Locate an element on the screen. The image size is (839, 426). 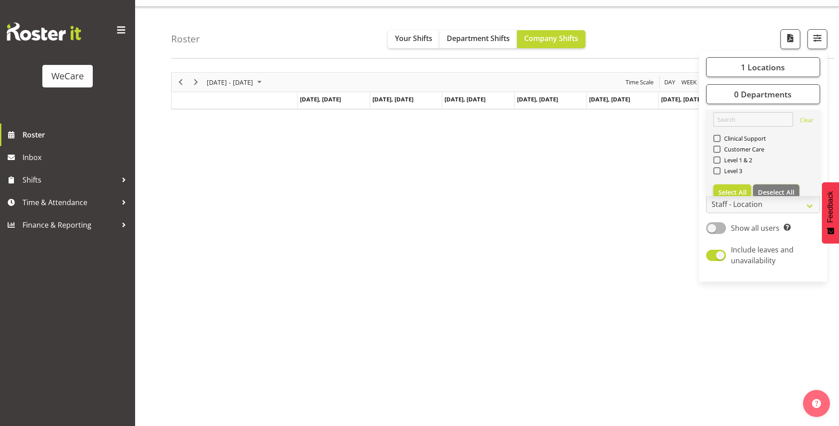
button: 1 Locations is located at coordinates (763, 67).